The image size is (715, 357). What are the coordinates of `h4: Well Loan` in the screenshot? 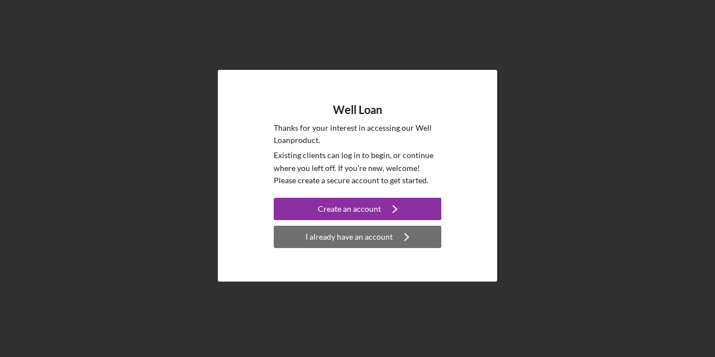 It's located at (358, 110).